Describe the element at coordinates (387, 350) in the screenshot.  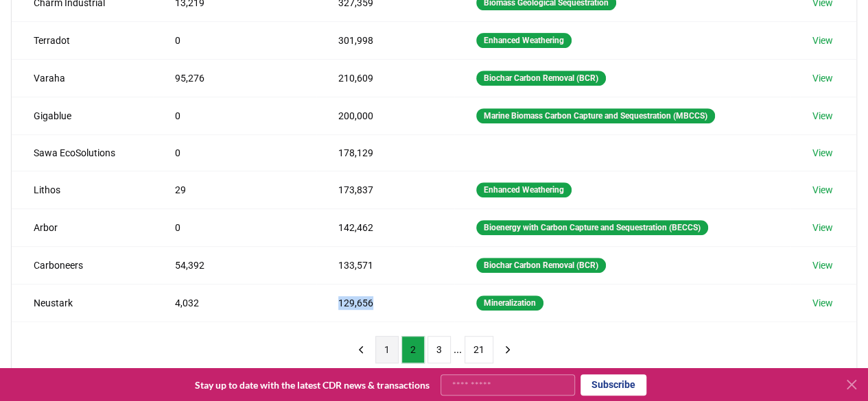
I see `button: 1` at that location.